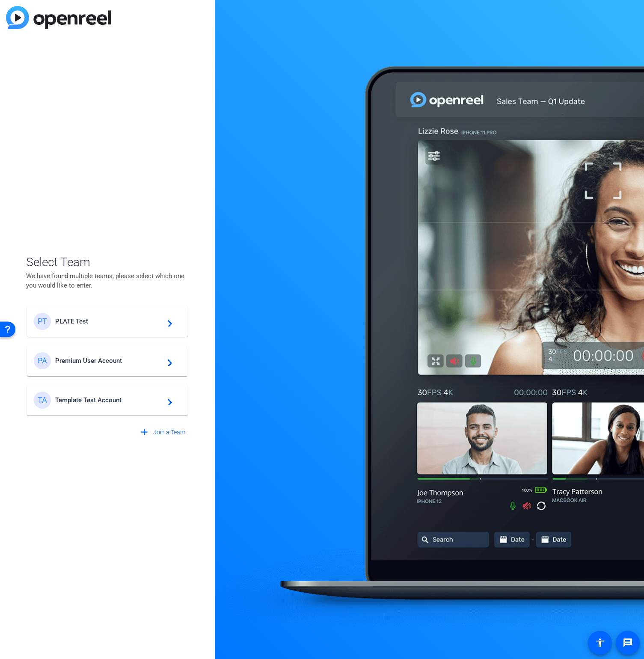 The height and width of the screenshot is (659, 644). What do you see at coordinates (627, 643) in the screenshot?
I see `mat-icon: message` at bounding box center [627, 643].